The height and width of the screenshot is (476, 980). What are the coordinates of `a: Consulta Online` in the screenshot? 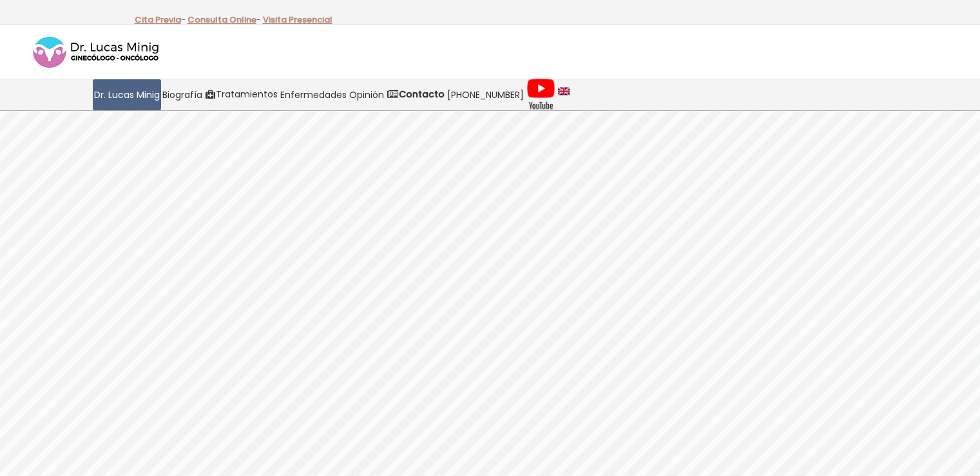 It's located at (222, 19).